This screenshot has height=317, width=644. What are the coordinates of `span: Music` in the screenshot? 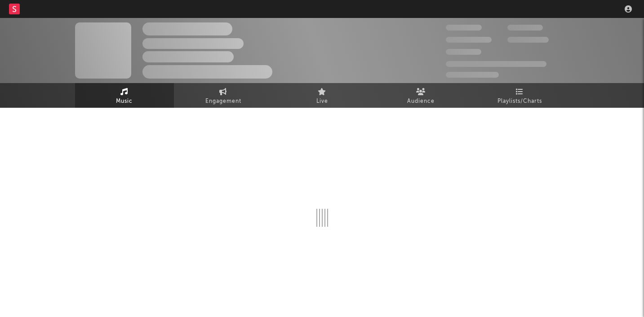 It's located at (124, 101).